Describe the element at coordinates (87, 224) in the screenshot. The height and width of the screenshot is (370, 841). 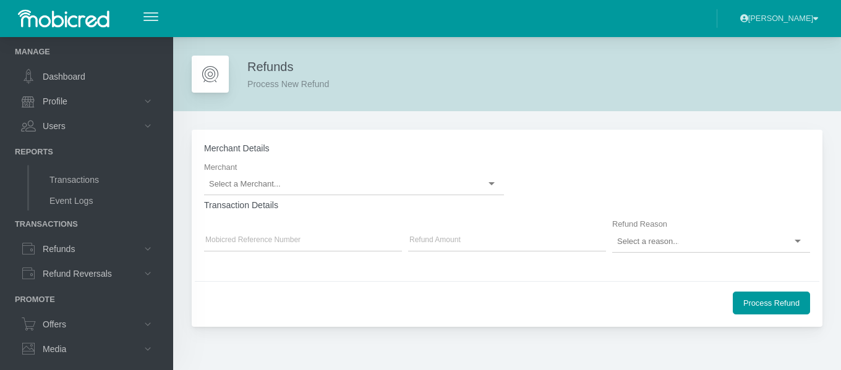
I see `li: Transactions` at that location.